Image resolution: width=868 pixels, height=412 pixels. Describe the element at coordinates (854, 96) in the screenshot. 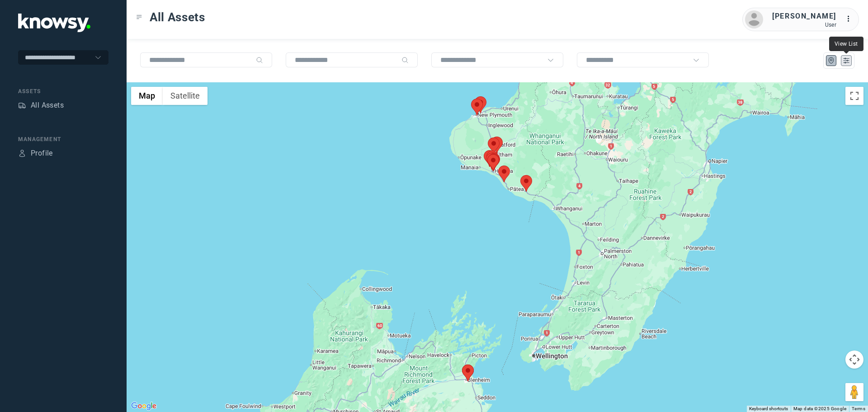

I see `button: Toggle fullscreen view` at that location.